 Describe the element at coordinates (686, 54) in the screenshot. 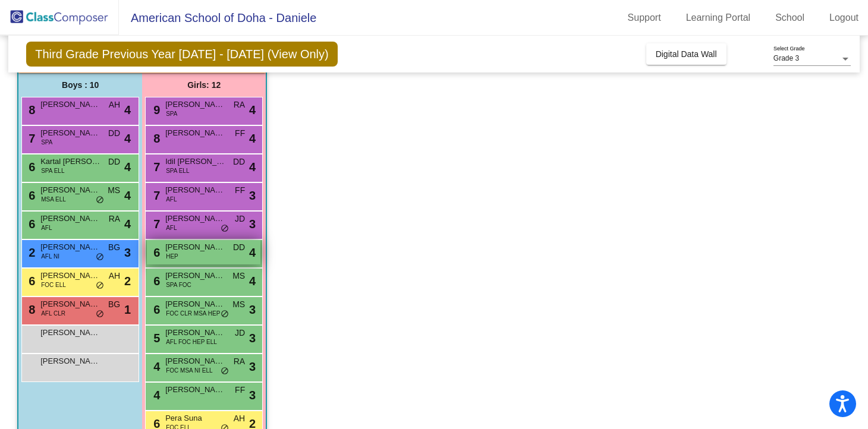

I see `span: Digital Data Wall` at that location.